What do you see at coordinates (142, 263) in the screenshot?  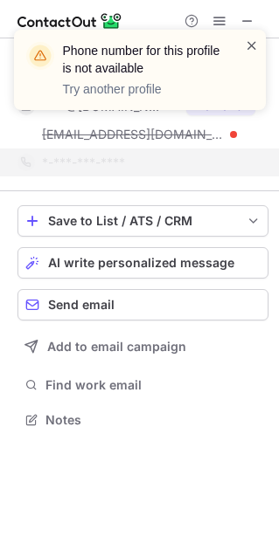 I see `button: AI write personalized message` at bounding box center [142, 263].